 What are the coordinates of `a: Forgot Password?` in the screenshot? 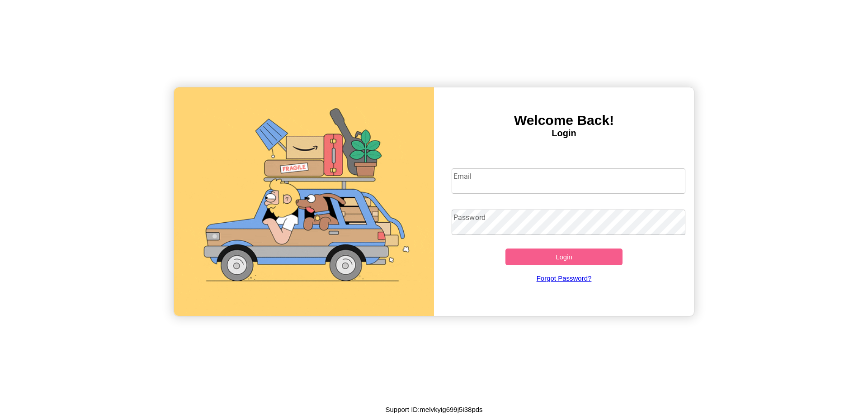 It's located at (564, 278).